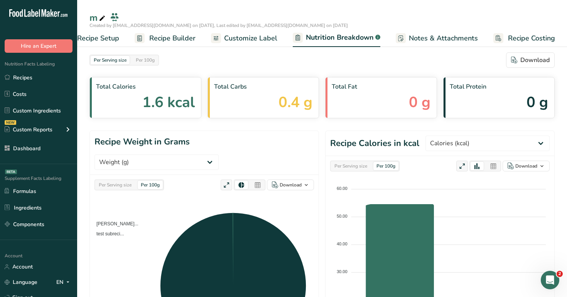 This screenshot has height=297, width=567. What do you see at coordinates (560, 274) in the screenshot?
I see `span: 2` at bounding box center [560, 274].